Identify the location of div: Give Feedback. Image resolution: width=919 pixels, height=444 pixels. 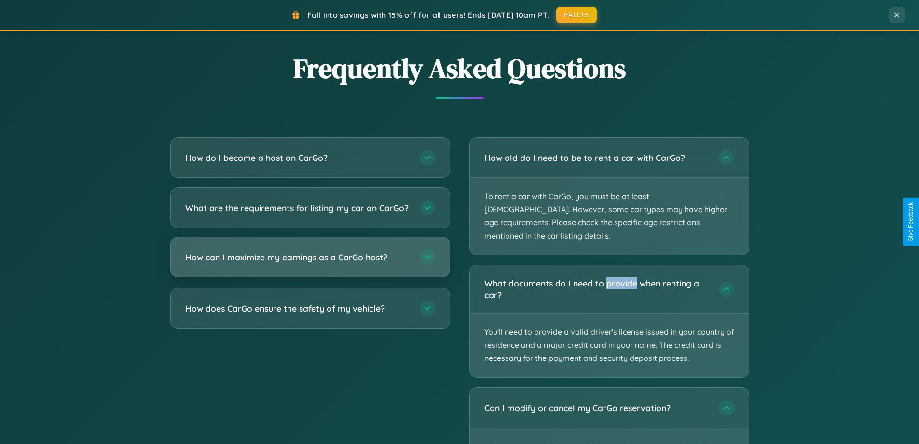
(911, 222).